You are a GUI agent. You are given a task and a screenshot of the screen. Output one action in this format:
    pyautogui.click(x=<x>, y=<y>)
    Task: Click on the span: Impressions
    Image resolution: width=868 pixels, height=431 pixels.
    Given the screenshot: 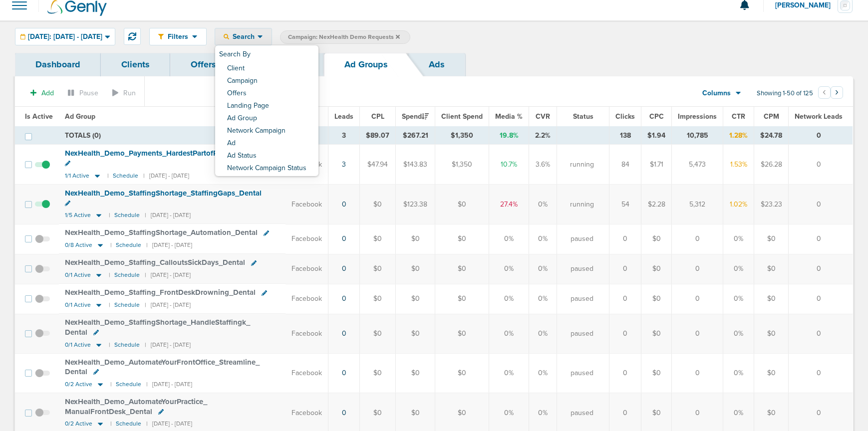 What is the action you would take?
    pyautogui.click(x=697, y=116)
    